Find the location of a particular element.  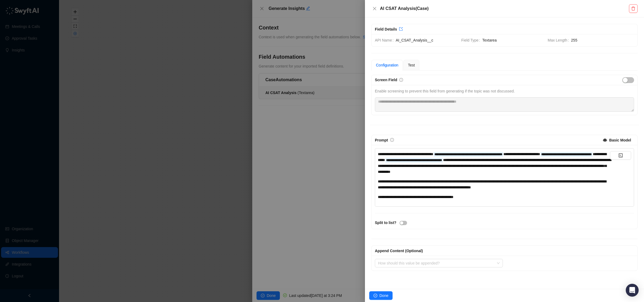

span: Field Type is located at coordinates (472, 40).